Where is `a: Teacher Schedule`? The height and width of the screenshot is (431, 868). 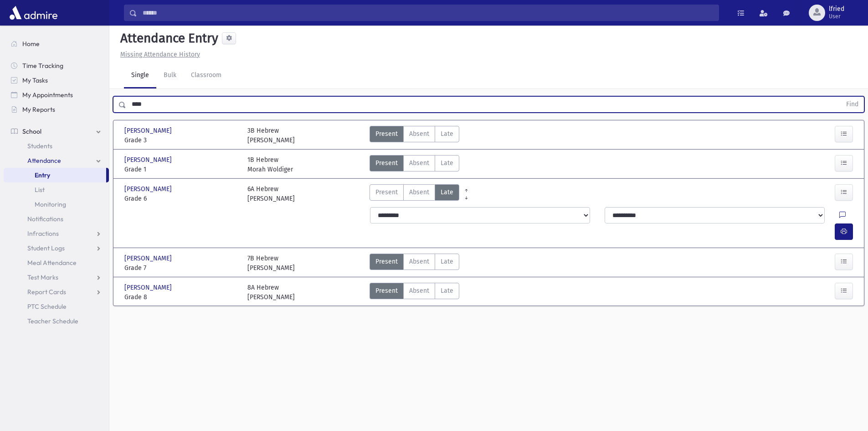 a: Teacher Schedule is located at coordinates (56, 321).